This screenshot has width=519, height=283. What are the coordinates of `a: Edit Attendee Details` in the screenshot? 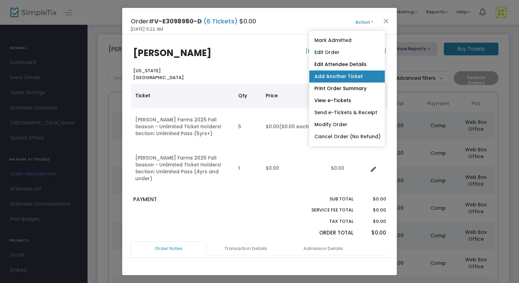 It's located at (347, 64).